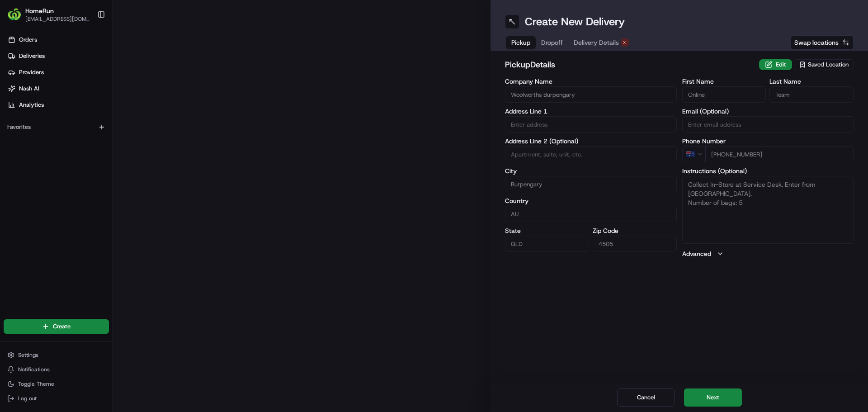 The height and width of the screenshot is (412, 868). I want to click on div: Favorites, so click(56, 128).